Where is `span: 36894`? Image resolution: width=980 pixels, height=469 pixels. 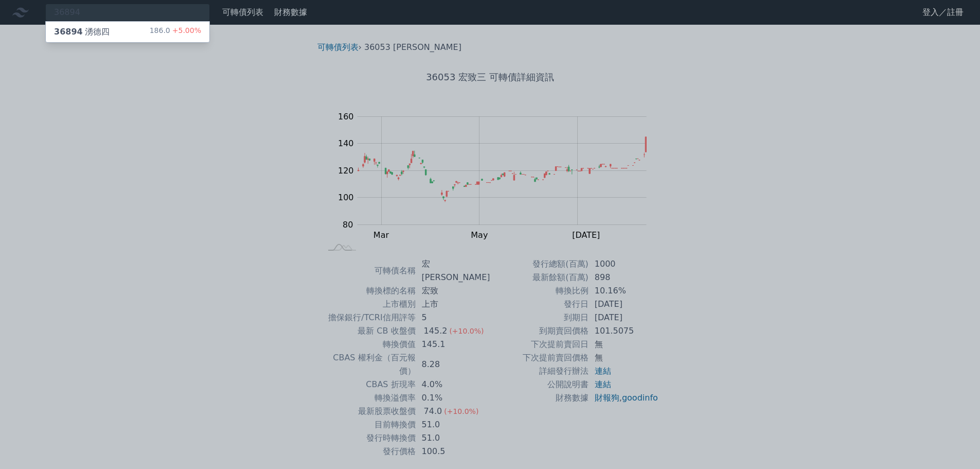 span: 36894 is located at coordinates (68, 32).